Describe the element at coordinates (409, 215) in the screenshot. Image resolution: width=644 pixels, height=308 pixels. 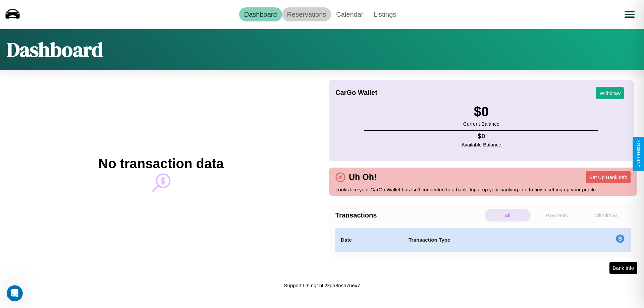
I see `h4: Transactions` at that location.